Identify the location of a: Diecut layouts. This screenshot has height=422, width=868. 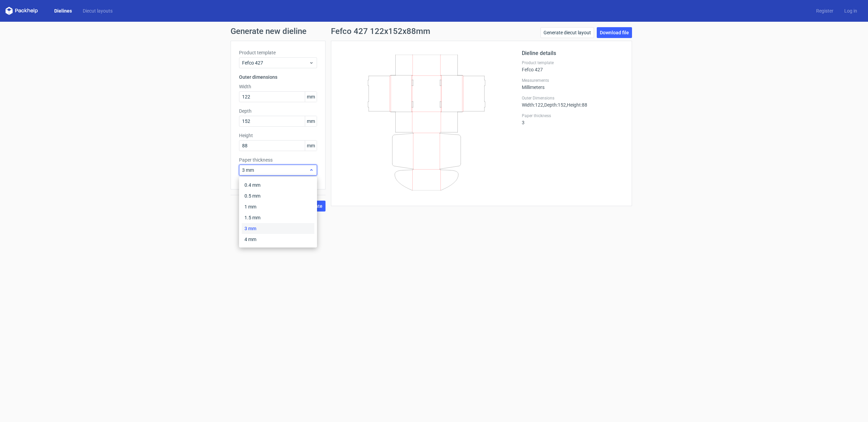
(98, 11).